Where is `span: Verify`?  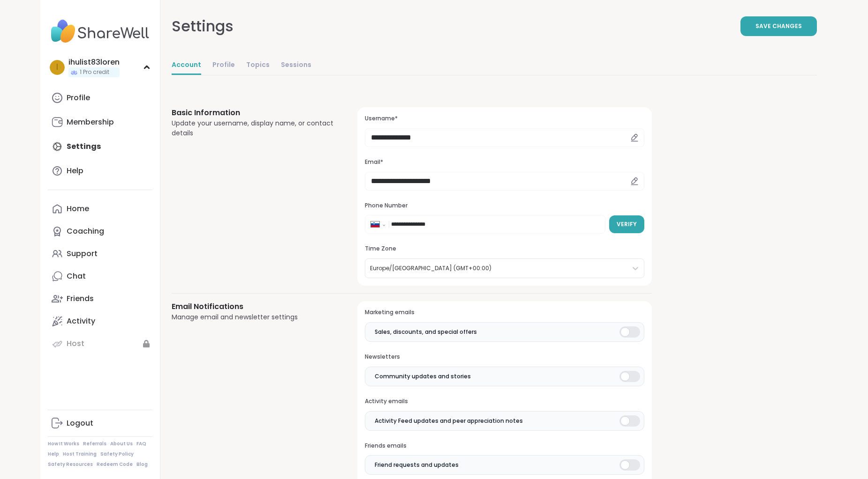
span: Verify is located at coordinates (627, 224).